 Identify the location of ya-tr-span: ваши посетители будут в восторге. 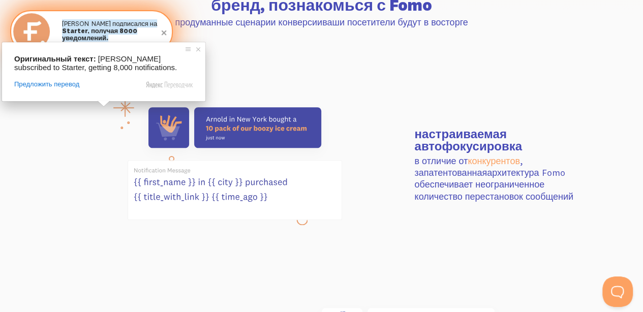
(395, 22).